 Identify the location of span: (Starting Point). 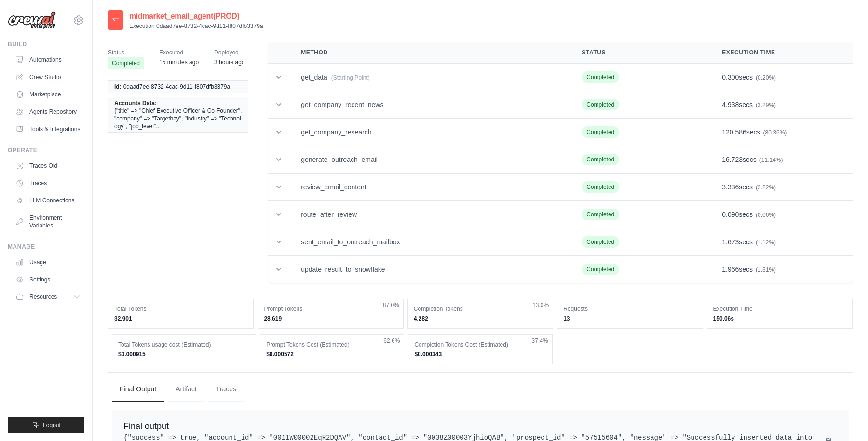
(350, 77).